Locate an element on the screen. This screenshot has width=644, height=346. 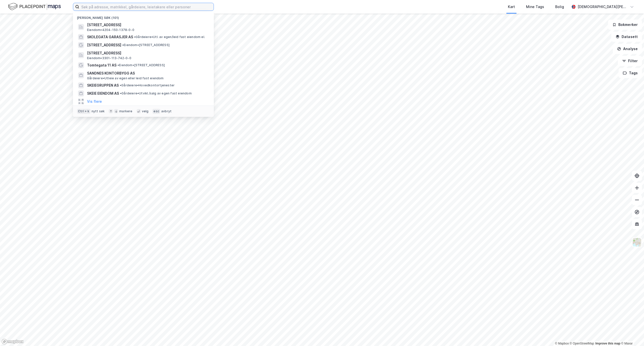
button: Tags is located at coordinates (630, 73).